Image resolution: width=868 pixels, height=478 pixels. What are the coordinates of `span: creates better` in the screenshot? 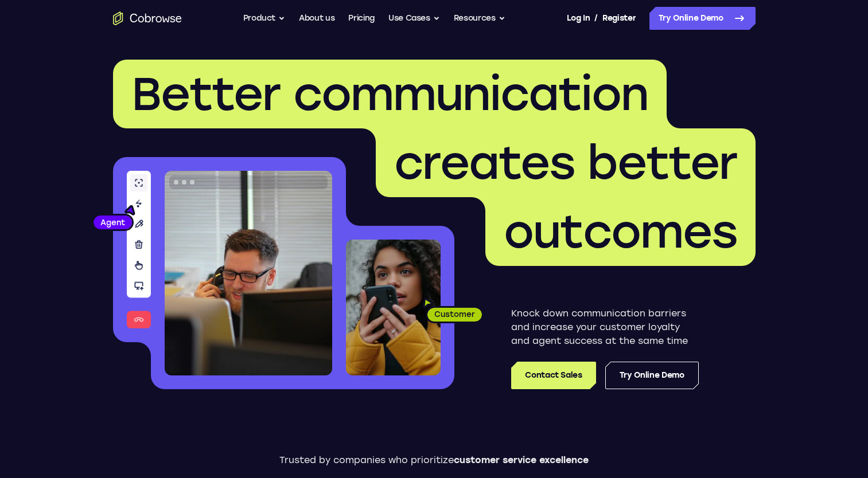 It's located at (566, 163).